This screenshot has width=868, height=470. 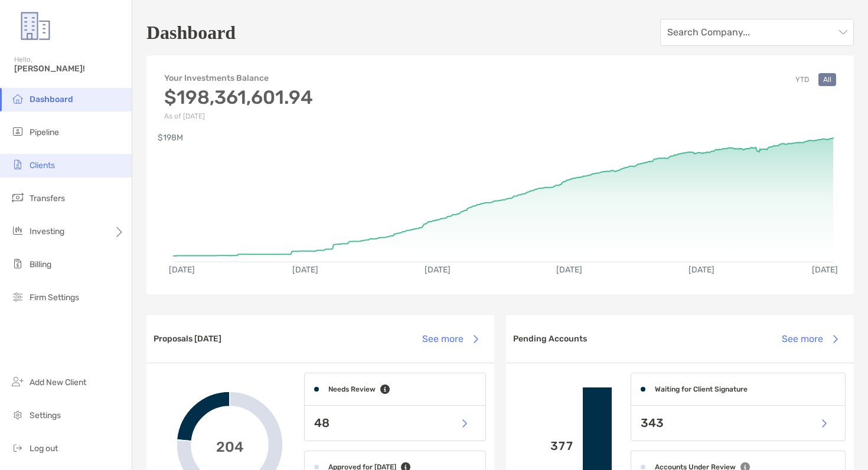 What do you see at coordinates (239, 78) in the screenshot?
I see `h4: Your Investments Balance` at bounding box center [239, 78].